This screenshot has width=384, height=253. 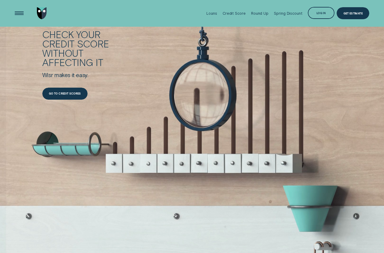 What do you see at coordinates (58, 34) in the screenshot?
I see `div: Check` at bounding box center [58, 34].